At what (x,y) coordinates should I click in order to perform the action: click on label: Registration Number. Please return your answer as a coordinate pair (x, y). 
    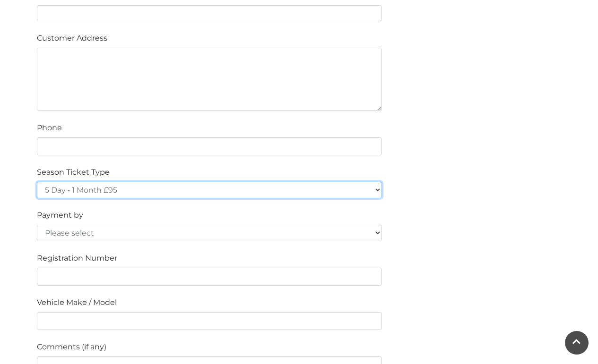
    Looking at the image, I should click on (77, 258).